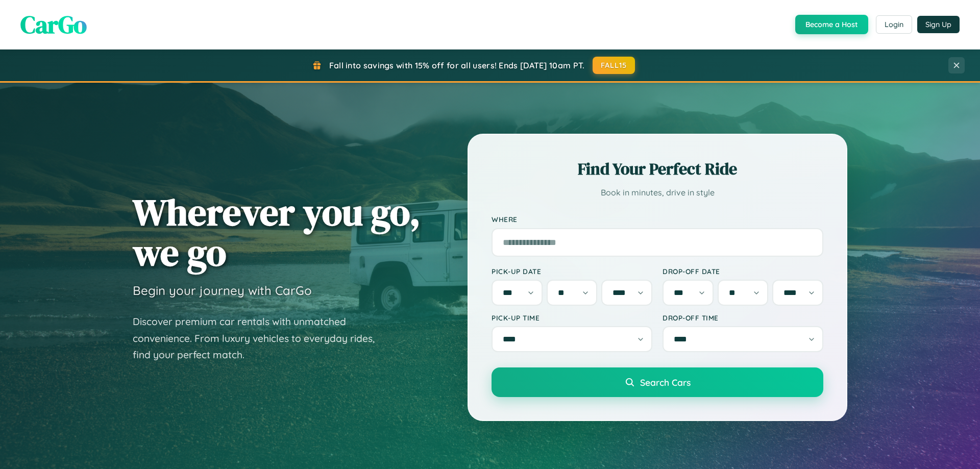  I want to click on button: FALL15, so click(614, 65).